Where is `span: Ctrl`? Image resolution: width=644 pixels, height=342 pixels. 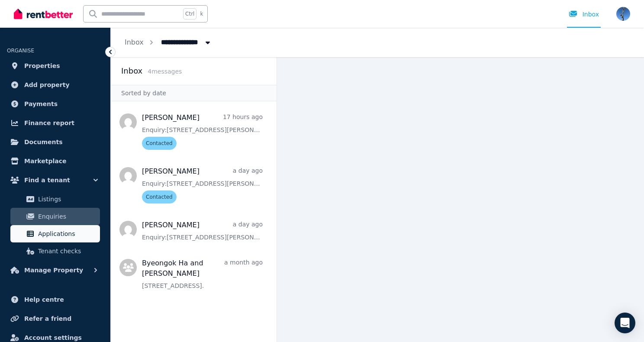 span: Ctrl is located at coordinates (190, 14).